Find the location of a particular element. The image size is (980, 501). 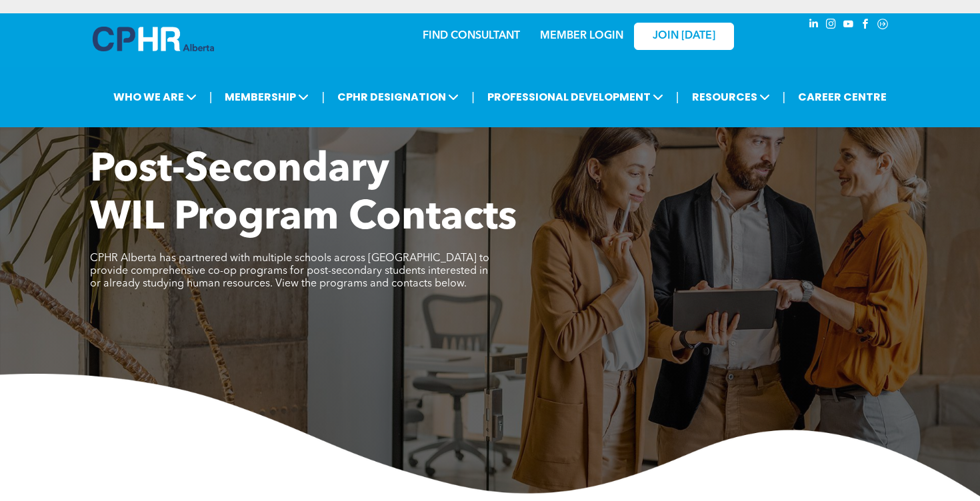

span: WIL Program Contacts is located at coordinates (303, 219).